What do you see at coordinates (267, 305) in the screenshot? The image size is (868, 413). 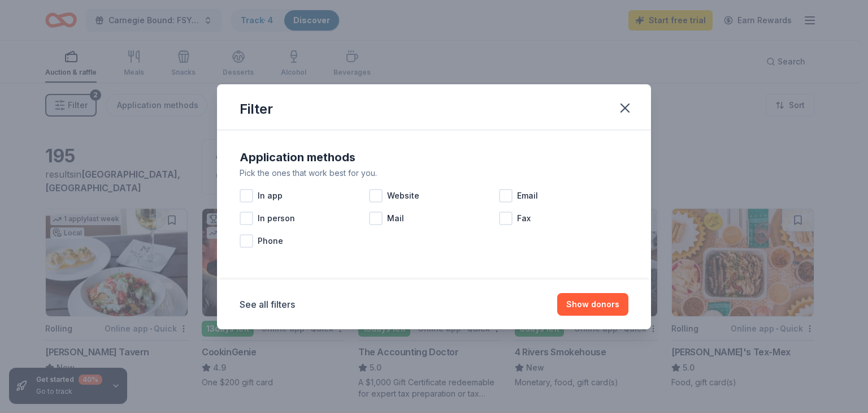 I see `button: See all filters` at bounding box center [267, 305].